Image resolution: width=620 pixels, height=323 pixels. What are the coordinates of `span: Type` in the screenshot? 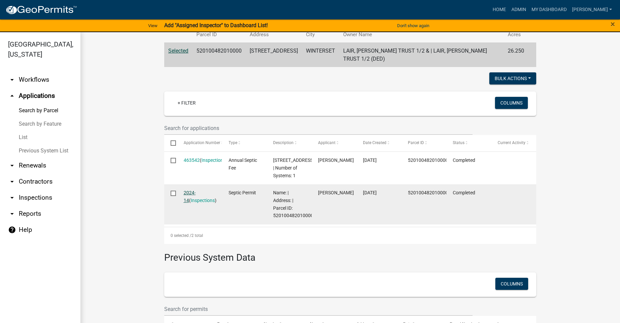 It's located at (233, 143).